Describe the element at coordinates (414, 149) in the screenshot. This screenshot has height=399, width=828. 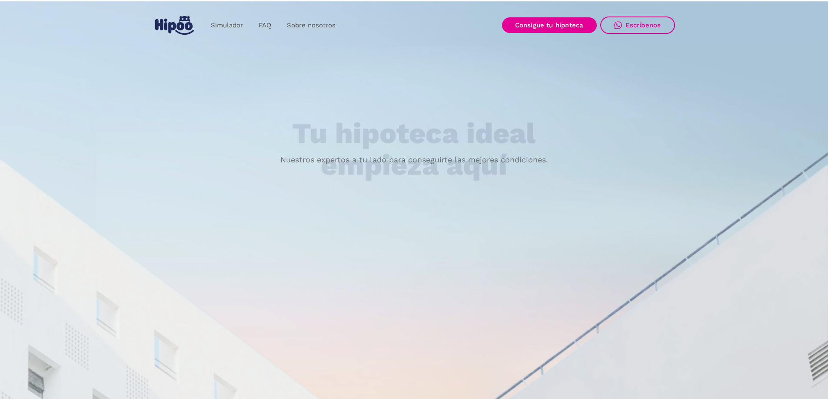
I see `h1: Tu hipoteca ideal empieza aquí` at that location.